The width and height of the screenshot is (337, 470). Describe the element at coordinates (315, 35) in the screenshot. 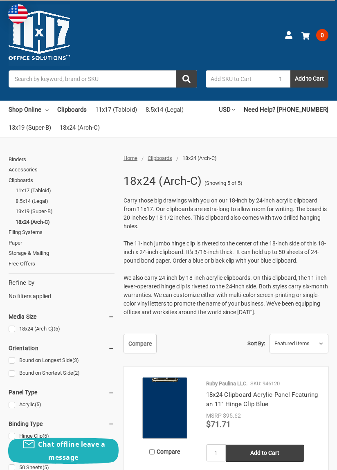

I see `a: 0` at that location.